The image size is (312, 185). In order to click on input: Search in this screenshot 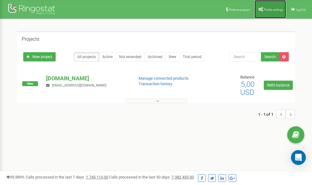, I will do `click(245, 57)`.